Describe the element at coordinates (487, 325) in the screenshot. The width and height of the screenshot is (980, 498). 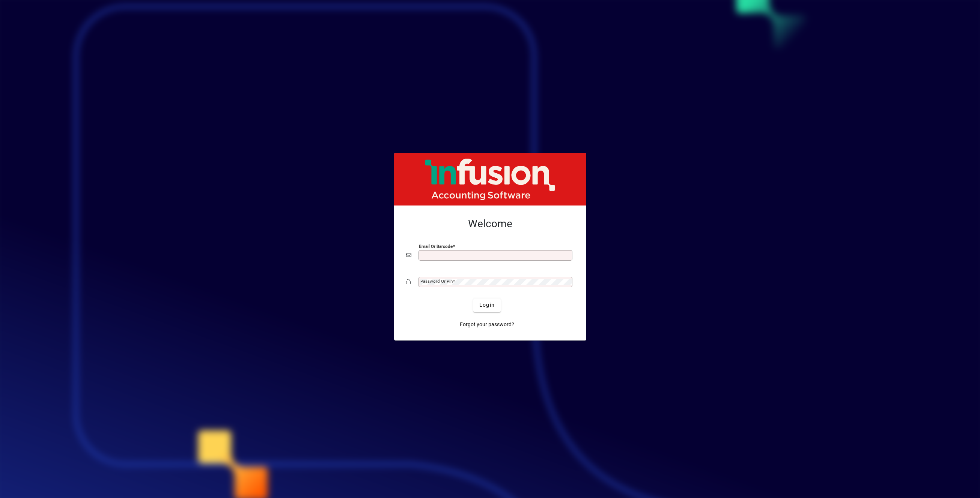
I see `a: Forgot your password?` at that location.